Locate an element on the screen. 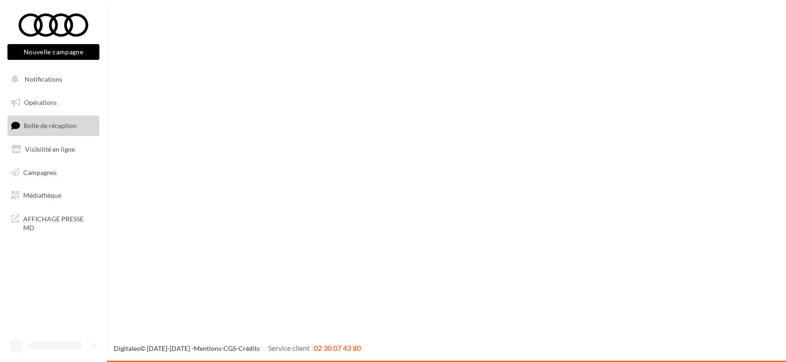  a: CGS is located at coordinates (229, 348).